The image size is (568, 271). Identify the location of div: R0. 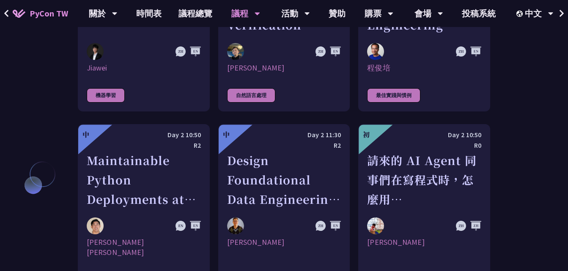
(424, 145).